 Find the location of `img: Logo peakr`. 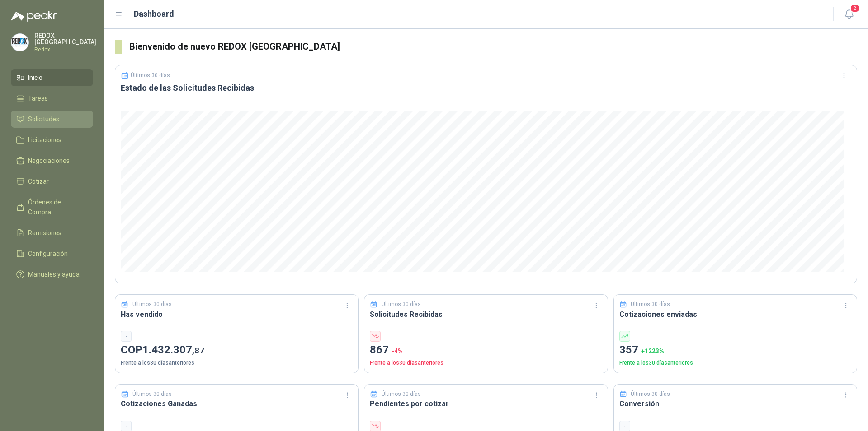

img: Logo peakr is located at coordinates (34, 17).